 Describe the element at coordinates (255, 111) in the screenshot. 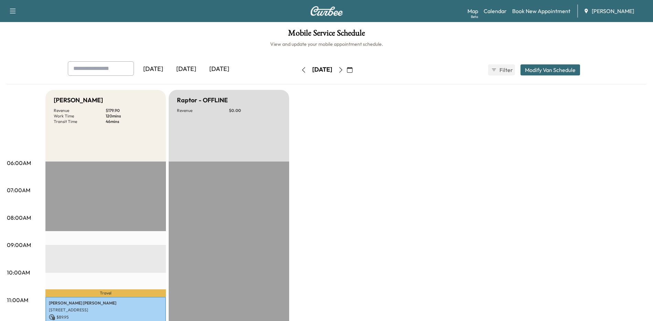

I see `p: $ 0.00` at that location.